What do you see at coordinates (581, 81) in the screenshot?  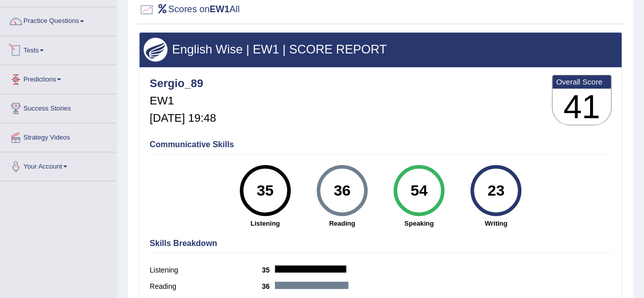 I see `b: Overall Score` at bounding box center [581, 81].